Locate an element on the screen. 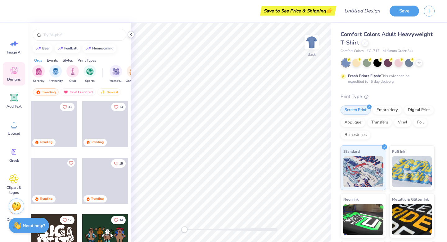  div: Rhinestones is located at coordinates (356, 135).